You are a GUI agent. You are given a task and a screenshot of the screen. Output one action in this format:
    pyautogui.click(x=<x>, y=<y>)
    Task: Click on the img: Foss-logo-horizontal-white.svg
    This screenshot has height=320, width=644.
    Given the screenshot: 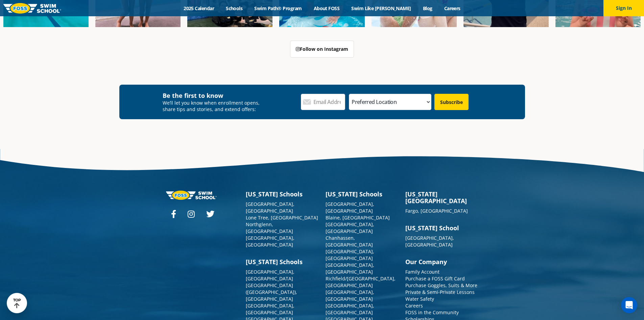 What is the action you would take?
    pyautogui.click(x=191, y=195)
    